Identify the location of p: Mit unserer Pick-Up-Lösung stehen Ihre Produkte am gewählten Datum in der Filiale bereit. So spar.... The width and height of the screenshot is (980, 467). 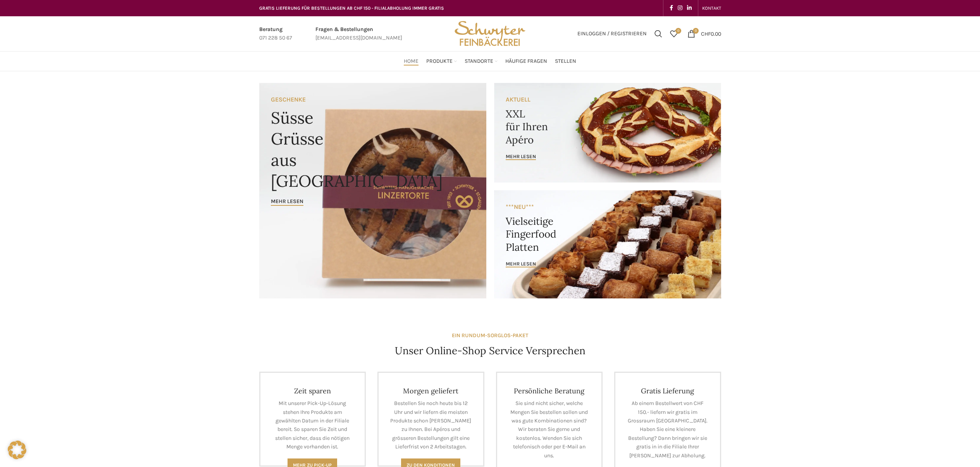
(313, 425).